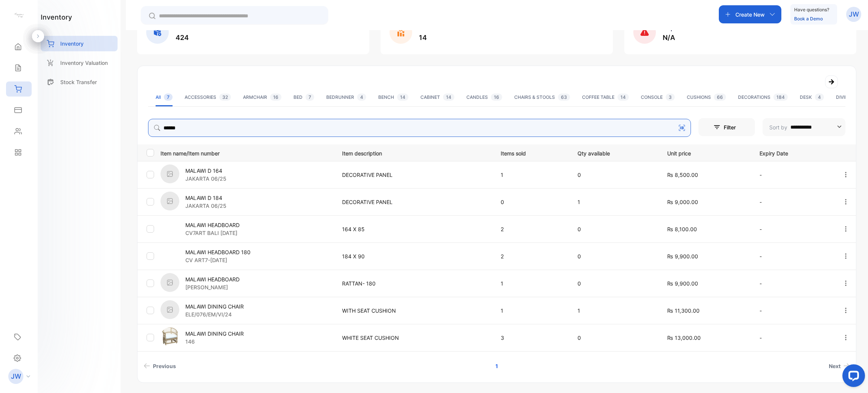  I want to click on a: Inventory, so click(79, 43).